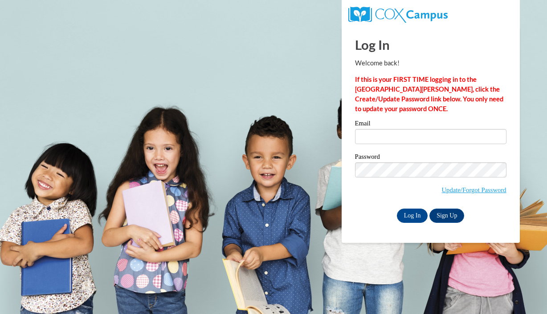 This screenshot has width=547, height=314. Describe the element at coordinates (430, 125) in the screenshot. I see `label: Email` at that location.